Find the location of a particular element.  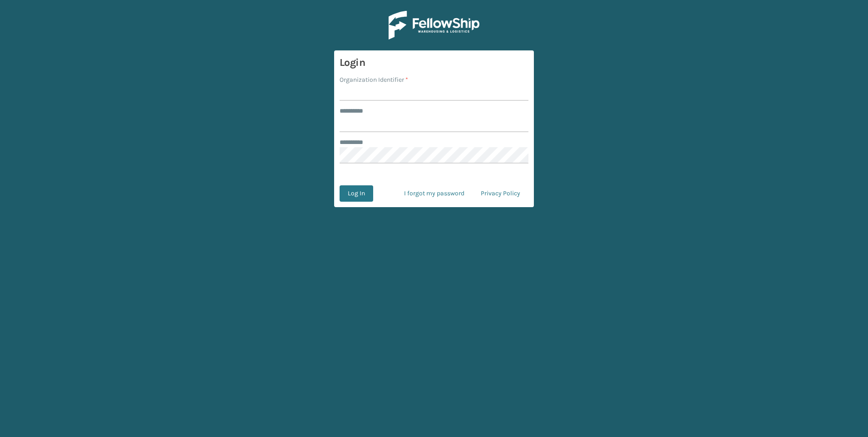

button: Log In is located at coordinates (356, 194).